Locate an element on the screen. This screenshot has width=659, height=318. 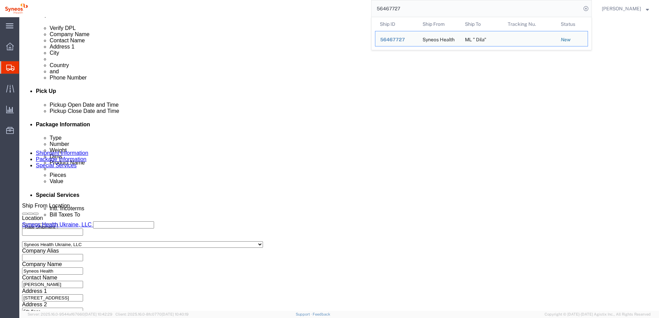
span: Natan Tateishi is located at coordinates (621, 9).